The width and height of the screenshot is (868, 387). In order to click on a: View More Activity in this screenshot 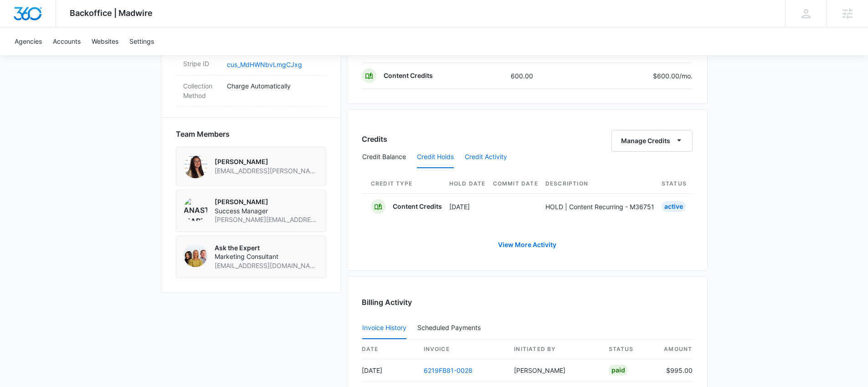, I will do `click(527, 245)`.